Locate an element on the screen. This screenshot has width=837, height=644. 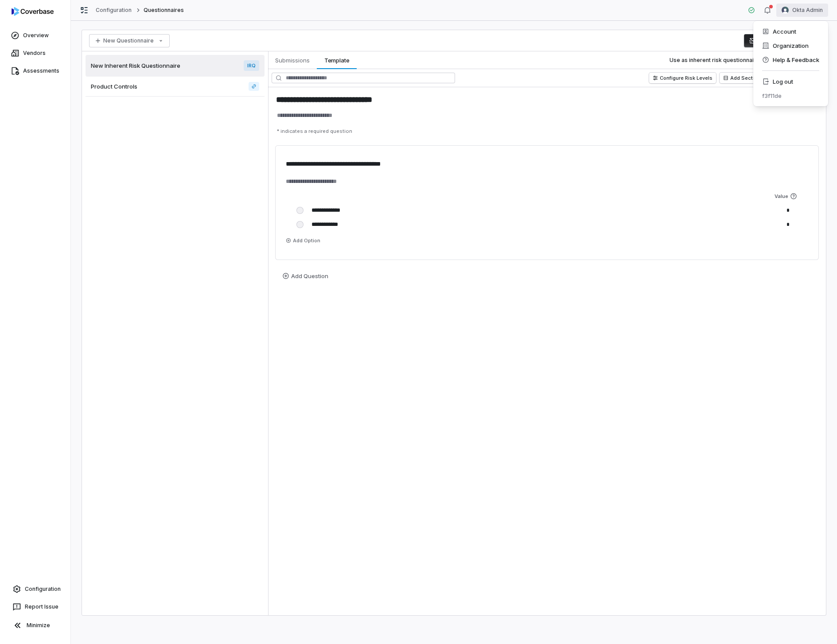
div: Log out is located at coordinates (791, 82).